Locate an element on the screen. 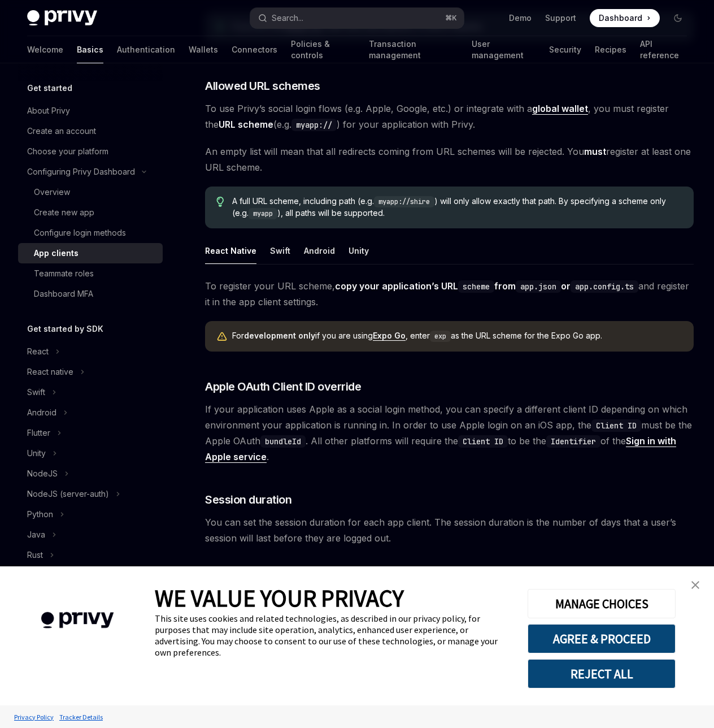 The height and width of the screenshot is (728, 714). strong: URL scheme is located at coordinates (246, 124).